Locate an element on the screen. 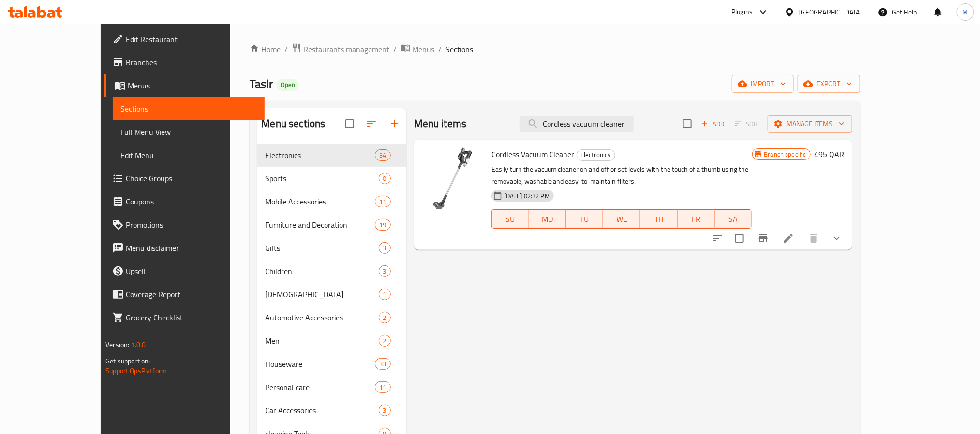  span: Children is located at coordinates (321, 271).